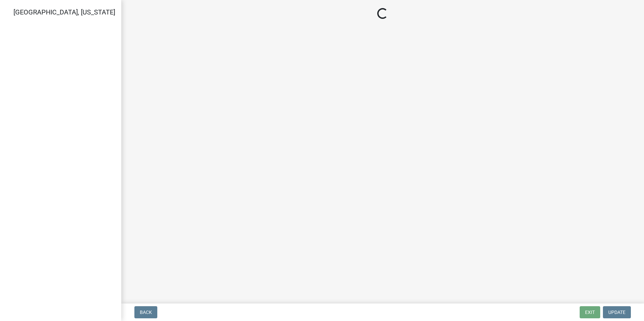  What do you see at coordinates (617, 312) in the screenshot?
I see `span: Update` at bounding box center [617, 312].